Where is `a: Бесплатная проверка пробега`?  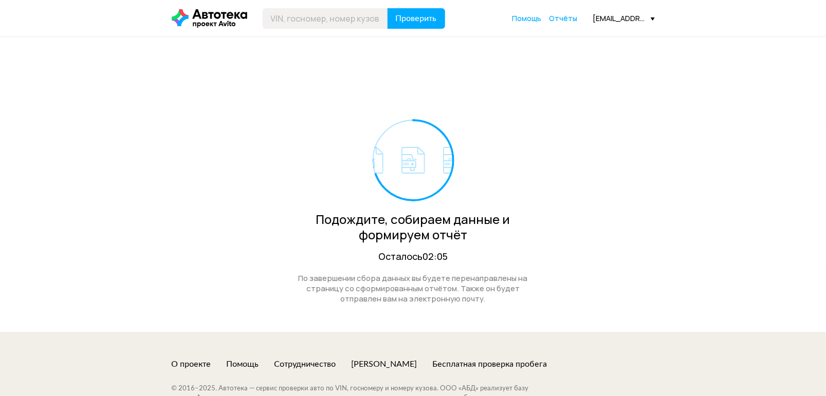
a: Бесплатная проверка пробега is located at coordinates (490, 364).